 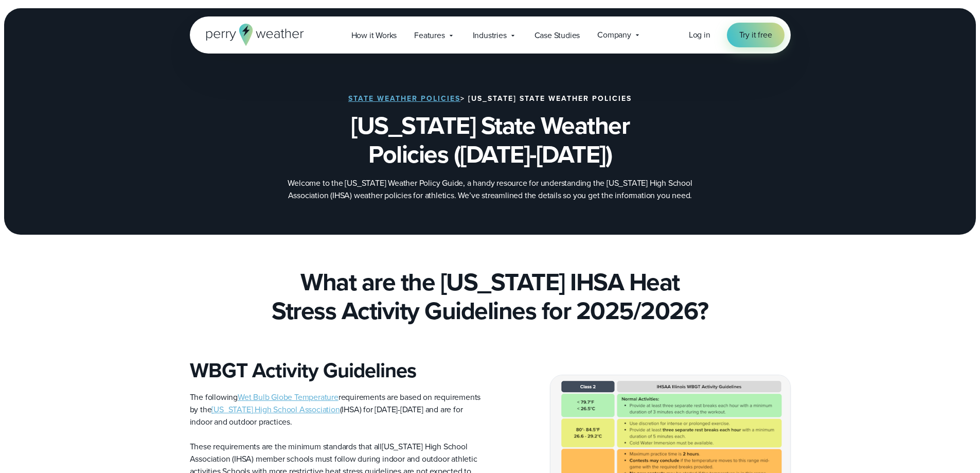 I want to click on a: Case Studies, so click(x=557, y=35).